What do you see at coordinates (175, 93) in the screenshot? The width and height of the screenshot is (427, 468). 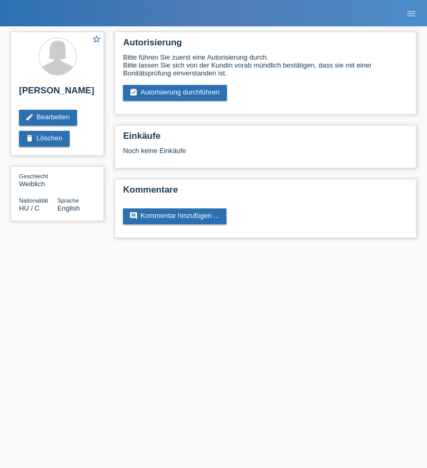 I see `a: assignment_turned_inAutorisierung durchführen` at bounding box center [175, 93].